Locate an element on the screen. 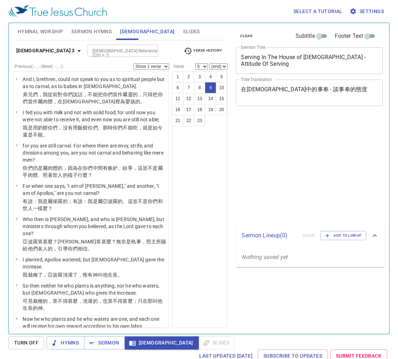 This screenshot has height=359, width=398. wg2089: 是不 is located at coordinates (38, 135).